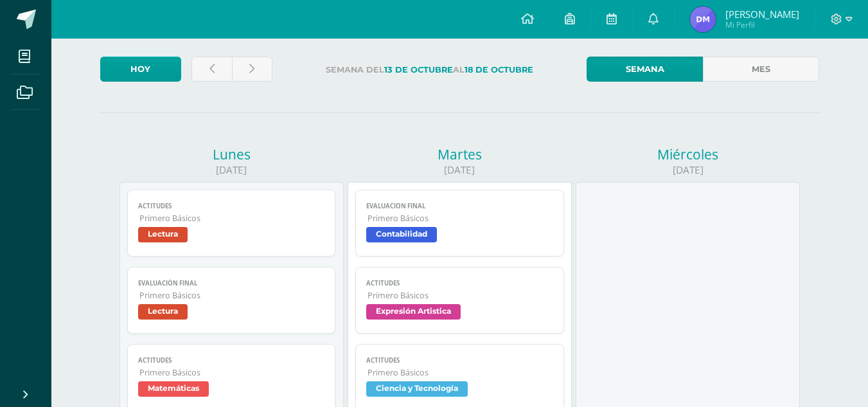  What do you see at coordinates (140, 69) in the screenshot?
I see `a: Hoy` at bounding box center [140, 69].